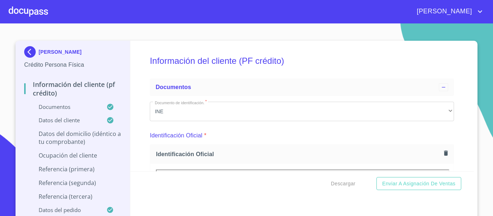  What do you see at coordinates (31, 52) in the screenshot?
I see `img: Docupass spot blue` at bounding box center [31, 52].